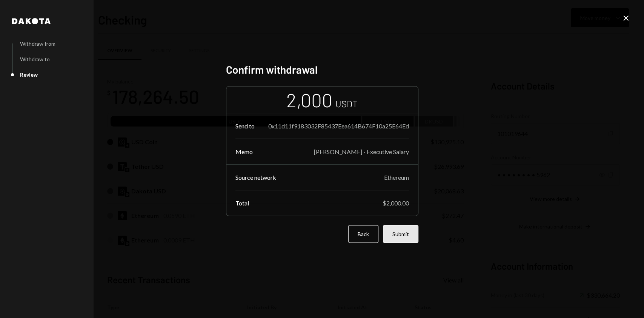 This screenshot has width=644, height=318. I want to click on div: 0x11d11f9183032F85437Eea614B674F10a25E64Ed, so click(339, 126).